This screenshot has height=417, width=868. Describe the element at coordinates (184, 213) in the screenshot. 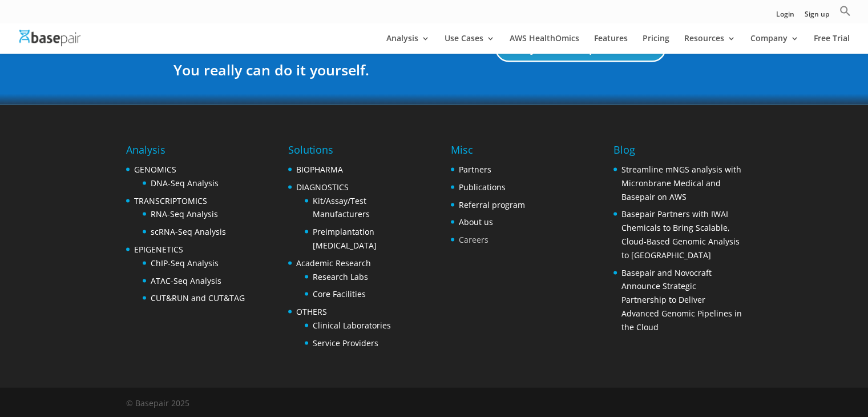

I see `a: RNA-Seq Analysis` at that location.